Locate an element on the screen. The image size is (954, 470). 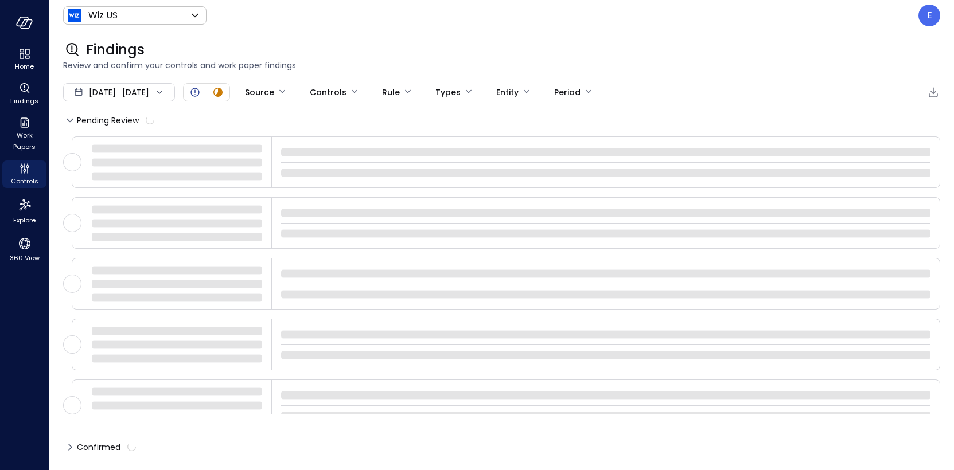
div: 360 View is located at coordinates (24, 249).